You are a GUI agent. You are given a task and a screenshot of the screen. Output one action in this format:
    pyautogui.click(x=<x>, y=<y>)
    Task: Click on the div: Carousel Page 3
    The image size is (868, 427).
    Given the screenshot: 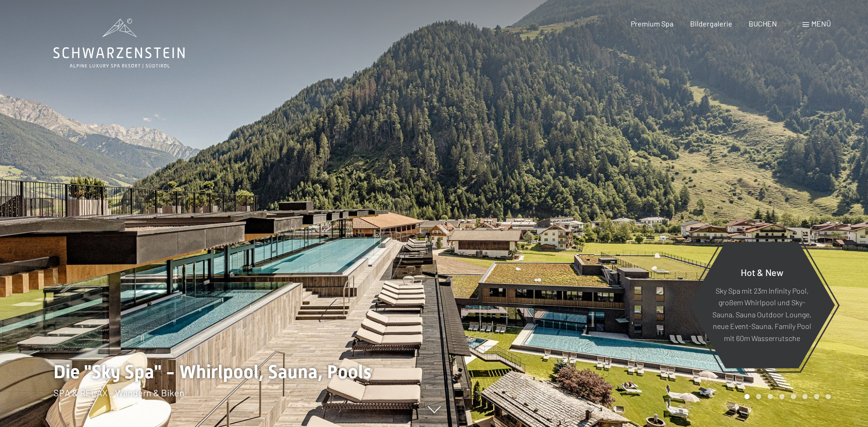 What is the action you would take?
    pyautogui.click(x=770, y=396)
    